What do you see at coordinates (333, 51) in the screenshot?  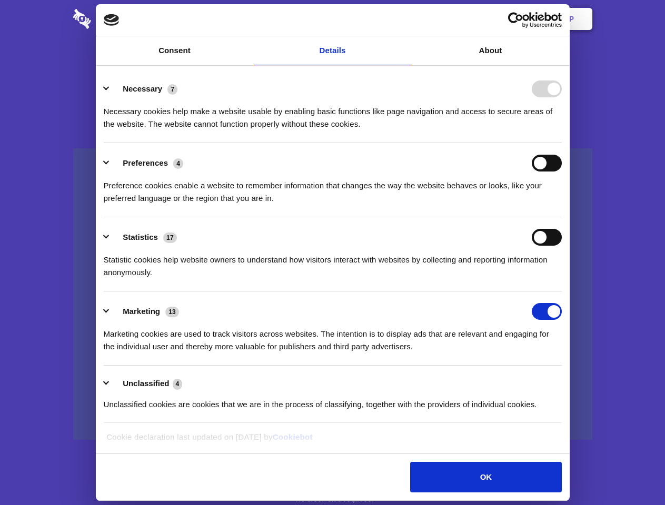 I see `a: Details` at bounding box center [333, 51].